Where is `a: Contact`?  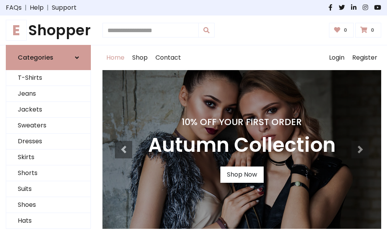 a: Contact is located at coordinates (168, 58).